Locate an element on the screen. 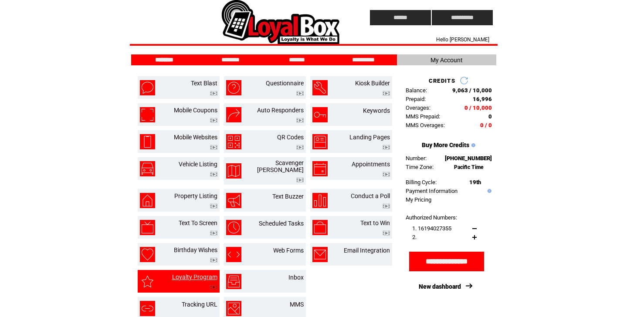 The image size is (627, 317). img: mms.png is located at coordinates (234, 309).